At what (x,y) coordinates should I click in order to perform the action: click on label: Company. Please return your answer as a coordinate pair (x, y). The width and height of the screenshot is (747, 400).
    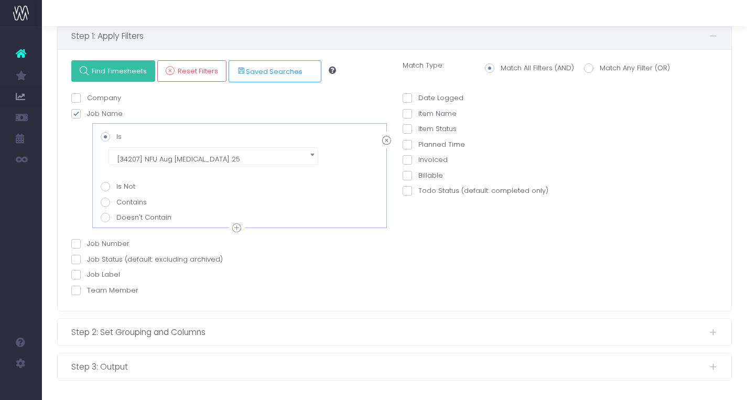
    Looking at the image, I should click on (96, 98).